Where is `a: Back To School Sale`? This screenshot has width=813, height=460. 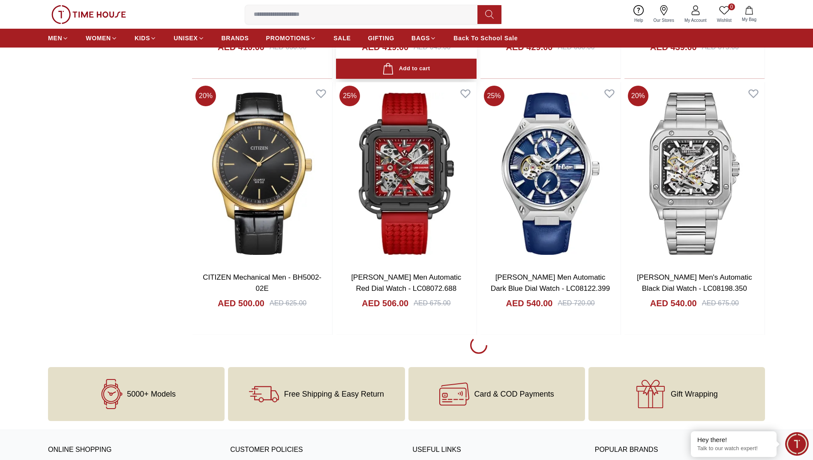 a: Back To School Sale is located at coordinates (486, 38).